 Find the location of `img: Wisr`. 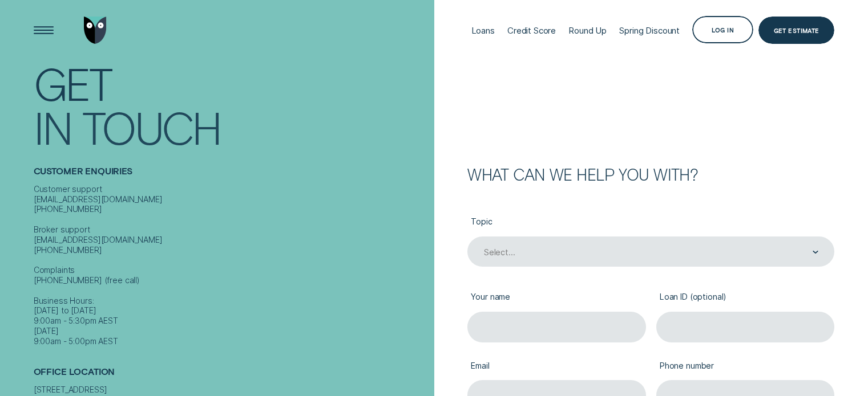

img: Wisr is located at coordinates (95, 30).